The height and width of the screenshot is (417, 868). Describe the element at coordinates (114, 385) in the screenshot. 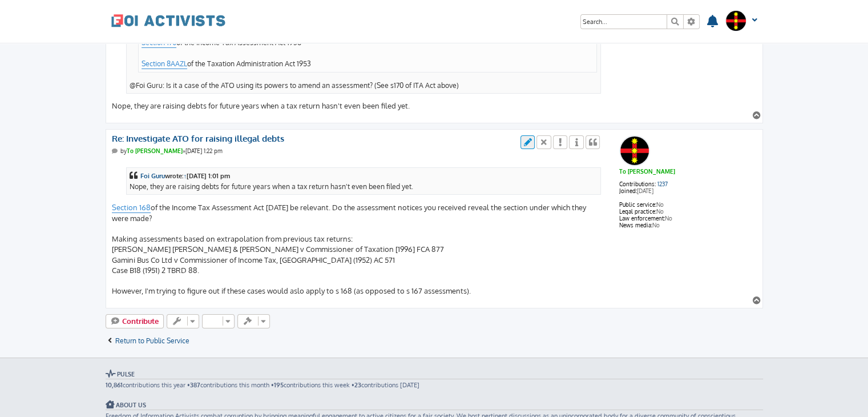

I see `strong: 10,861` at that location.